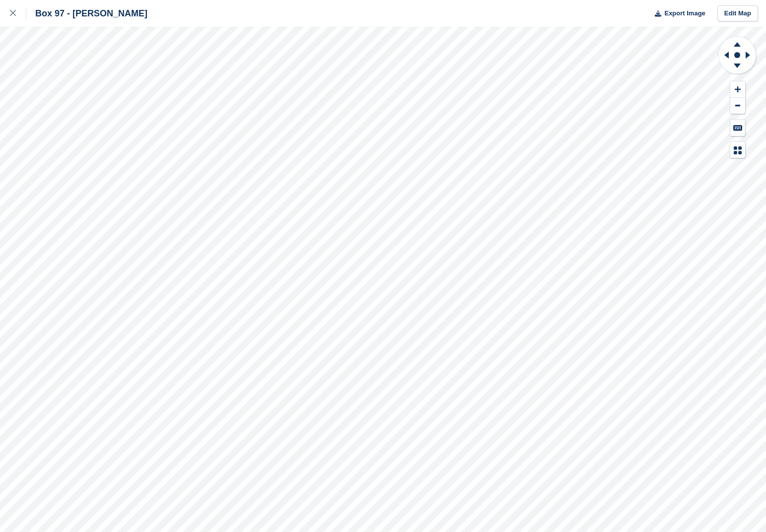 The image size is (766, 532). What do you see at coordinates (737, 128) in the screenshot?
I see `button: Keyboard Shortcuts` at bounding box center [737, 128].